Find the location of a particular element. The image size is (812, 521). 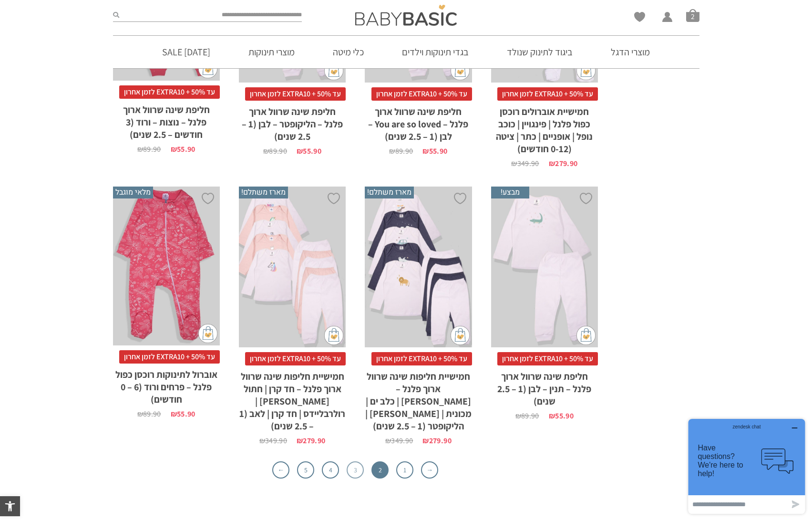

span: Wishlist is located at coordinates (639, 19).